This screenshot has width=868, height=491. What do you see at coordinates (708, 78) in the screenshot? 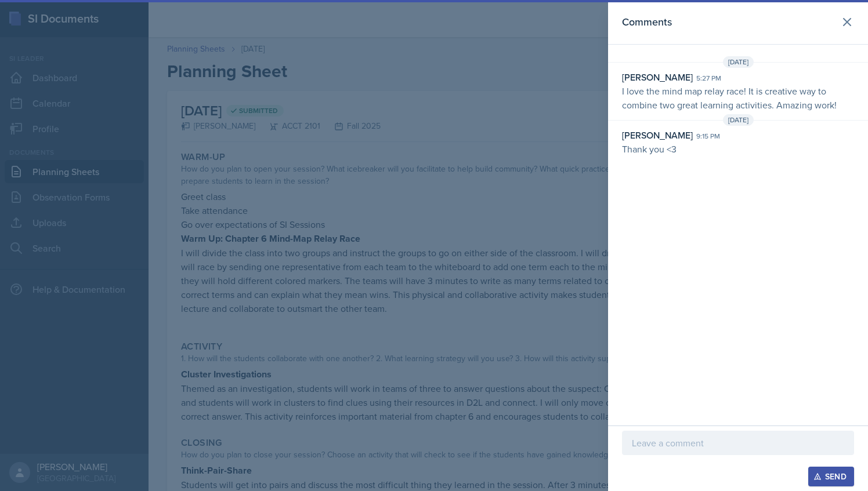
I see `div: 5:27 pm` at bounding box center [708, 78].